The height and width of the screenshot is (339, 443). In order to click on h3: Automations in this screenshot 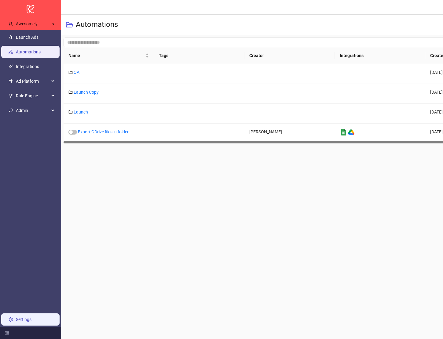, I will do `click(97, 25)`.